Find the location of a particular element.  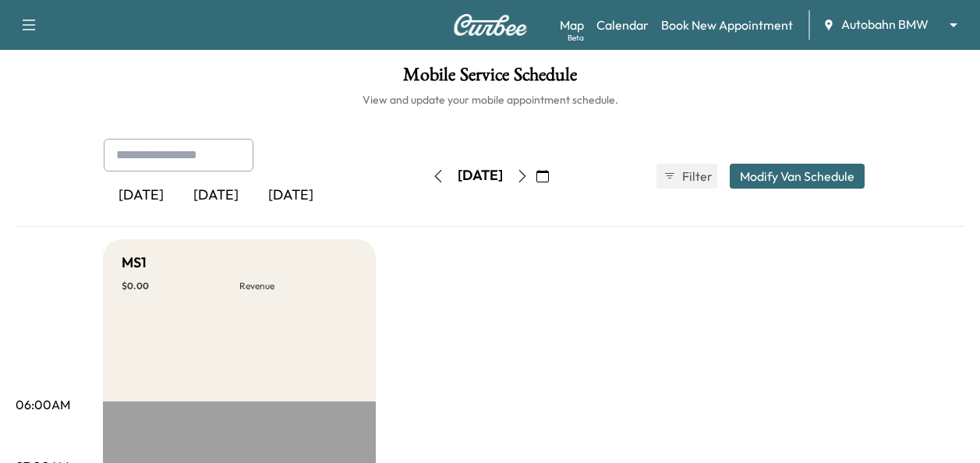

img: Curbee Logo is located at coordinates (491, 25).